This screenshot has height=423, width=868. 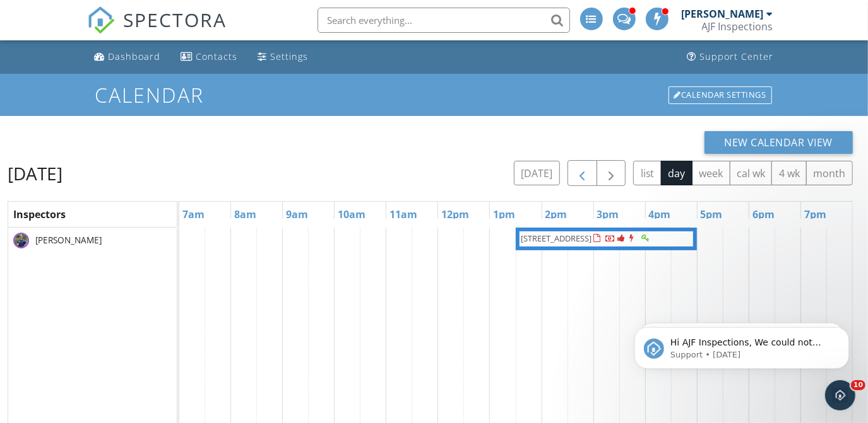 I want to click on a: 8am, so click(x=245, y=215).